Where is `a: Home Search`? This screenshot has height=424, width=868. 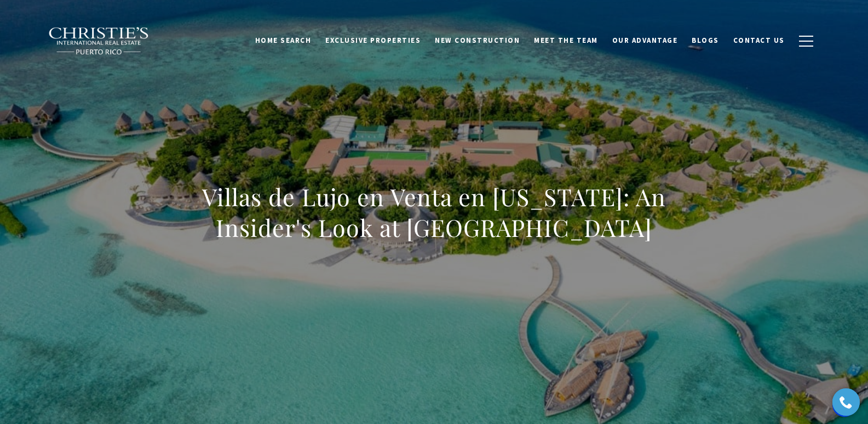
a: Home Search is located at coordinates (283, 41).